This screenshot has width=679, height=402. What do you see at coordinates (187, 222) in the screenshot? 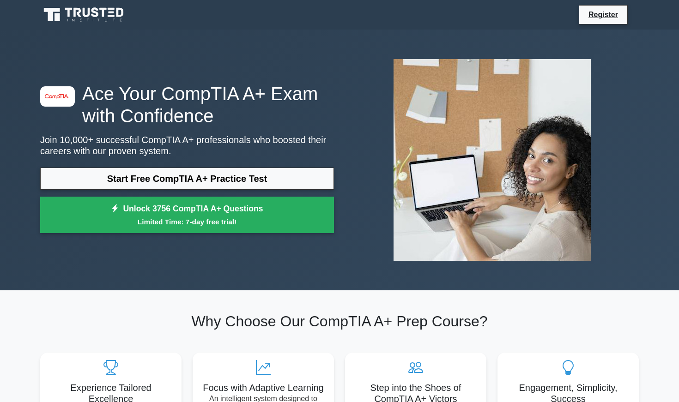
I see `small: Limited Time: 7-day free trial!` at bounding box center [187, 222].